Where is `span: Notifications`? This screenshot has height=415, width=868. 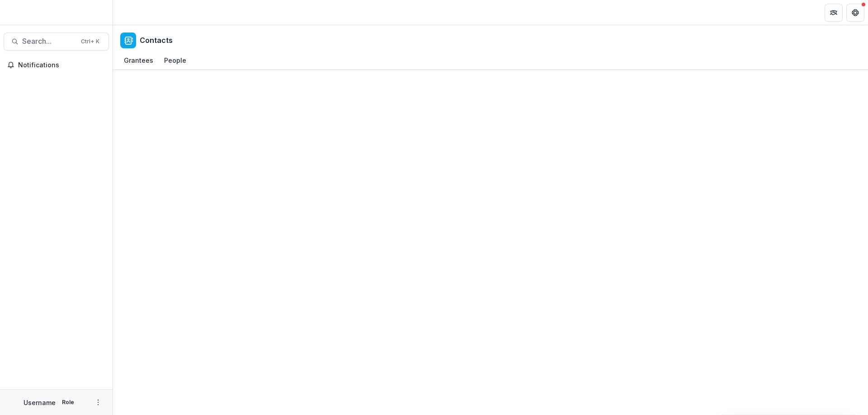 span: Notifications is located at coordinates (62, 65).